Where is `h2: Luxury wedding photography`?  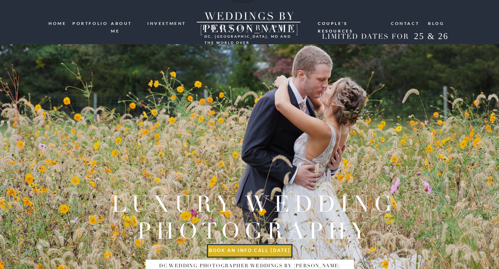
h2: Luxury wedding photography is located at coordinates (253, 217).